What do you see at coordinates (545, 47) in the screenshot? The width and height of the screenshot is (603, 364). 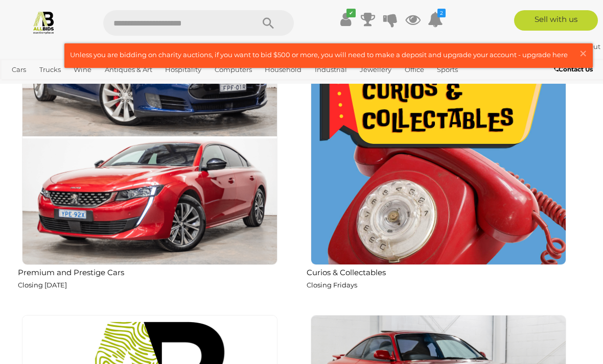 I see `strong: PatGlocko` at bounding box center [545, 47].